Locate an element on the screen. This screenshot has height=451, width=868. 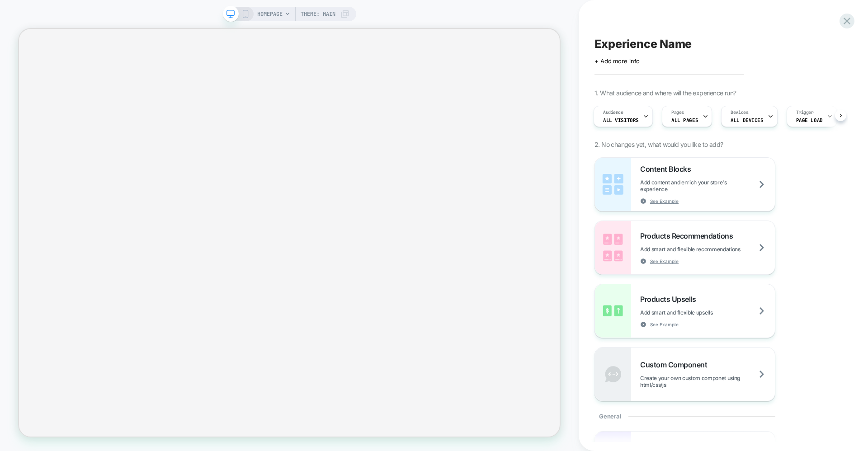
span: Create your own custom componet using html/css/js is located at coordinates (708, 381).